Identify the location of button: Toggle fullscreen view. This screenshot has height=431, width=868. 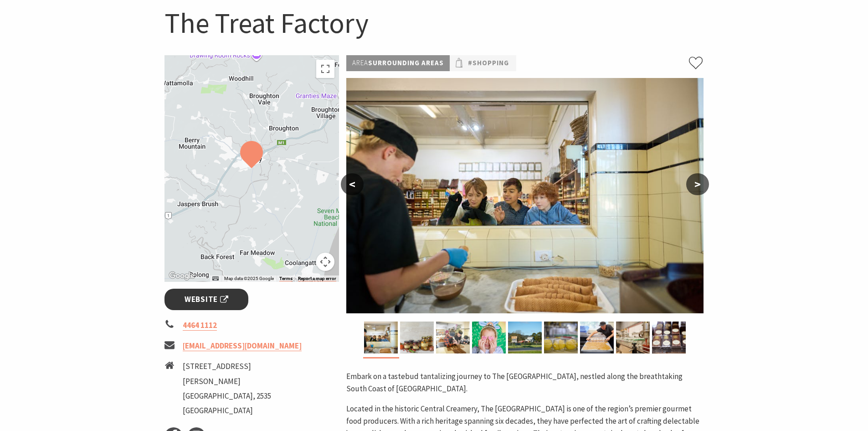
(325, 69).